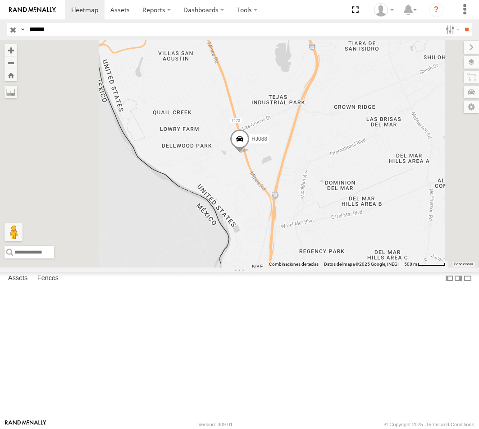 The width and height of the screenshot is (479, 429). I want to click on img: rand-logo.svg, so click(32, 10).